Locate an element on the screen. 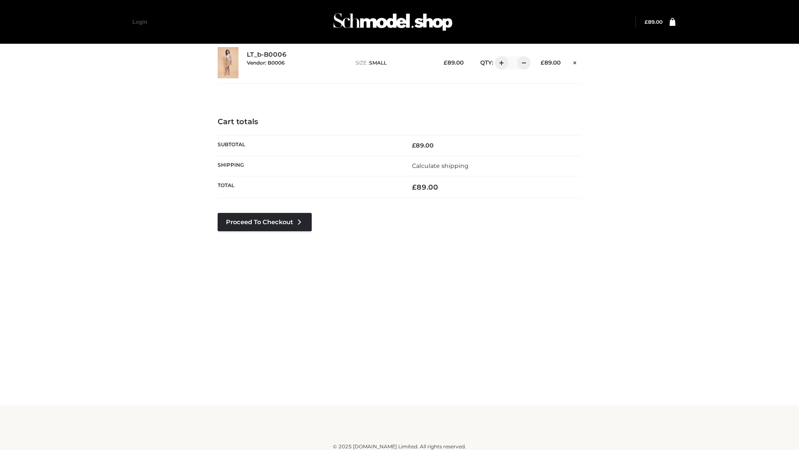 The height and width of the screenshot is (450, 799). small: Vendor: B0006 is located at coordinates (266, 62).